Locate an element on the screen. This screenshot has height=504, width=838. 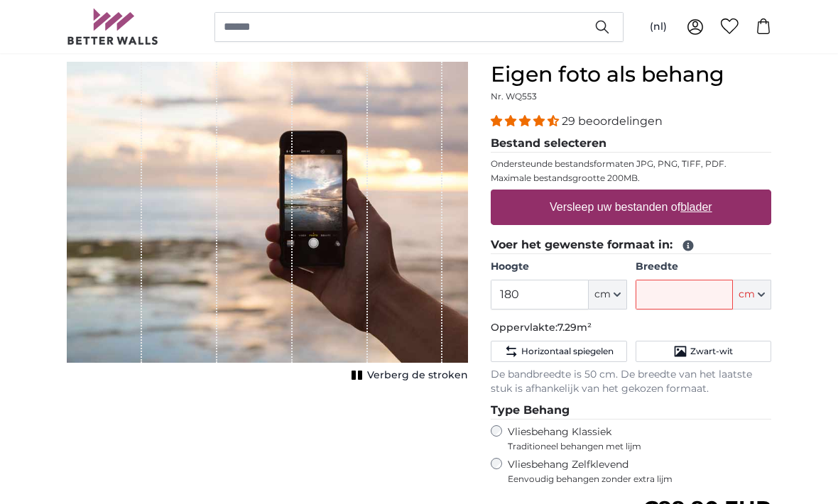
p: De bandbreedte is 50 cm. De breedte van het laatste stuk is afhankelijk van het gekozen formaat. is located at coordinates (630, 382).